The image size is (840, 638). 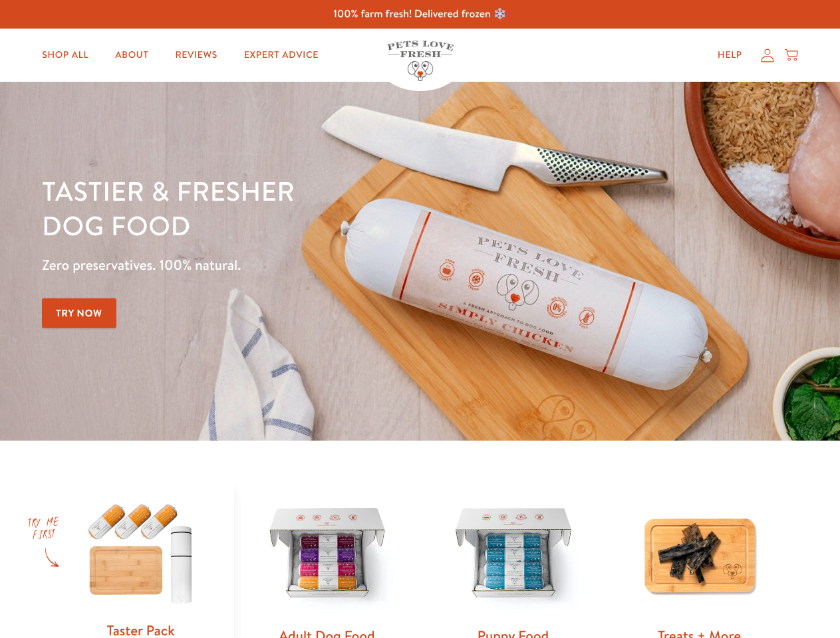 I want to click on a: Expert Advice, so click(x=281, y=55).